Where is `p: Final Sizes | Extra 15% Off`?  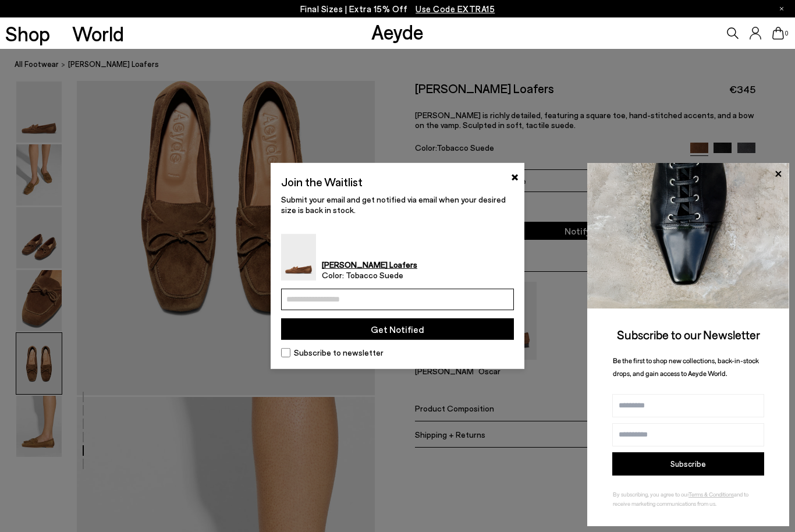
p: Final Sizes | Extra 15% Off is located at coordinates (397, 9).